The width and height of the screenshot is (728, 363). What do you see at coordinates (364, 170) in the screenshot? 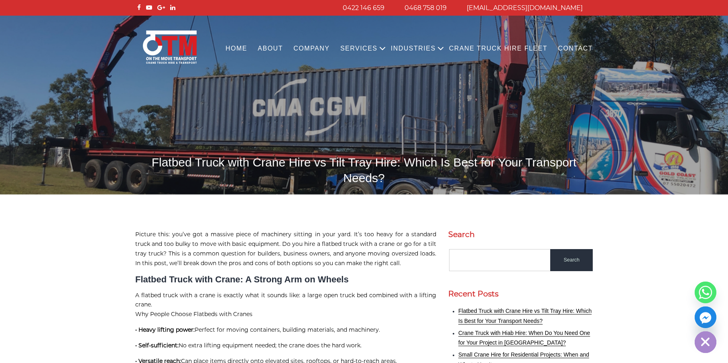
I see `h1: Flatbed Truck with Crane Hire vs Tilt Tray Hire: Which Is Best for Your Transport Needs?` at bounding box center [364, 170].